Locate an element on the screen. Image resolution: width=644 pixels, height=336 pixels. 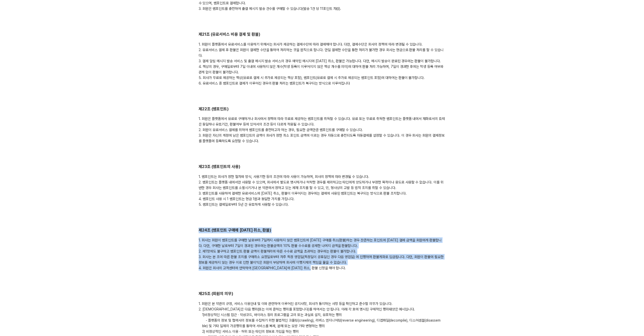
h2: 제25조 (회원의 의무) is located at coordinates (322, 294).